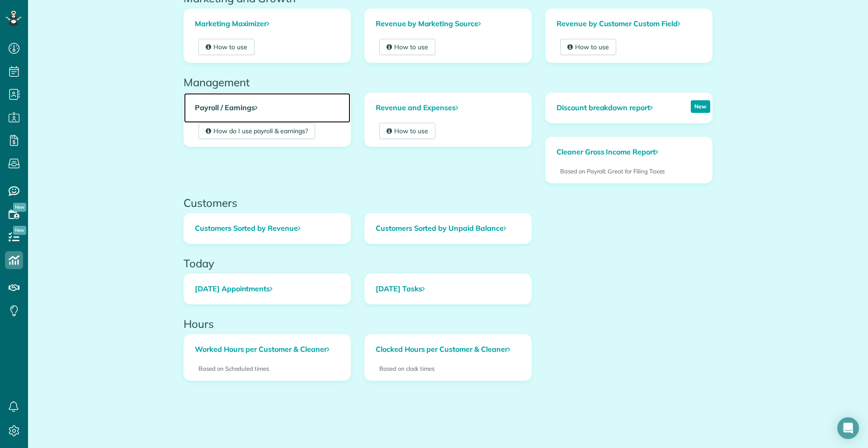  What do you see at coordinates (267, 229) in the screenshot?
I see `a: Customers Sorted by Revenue` at bounding box center [267, 229].